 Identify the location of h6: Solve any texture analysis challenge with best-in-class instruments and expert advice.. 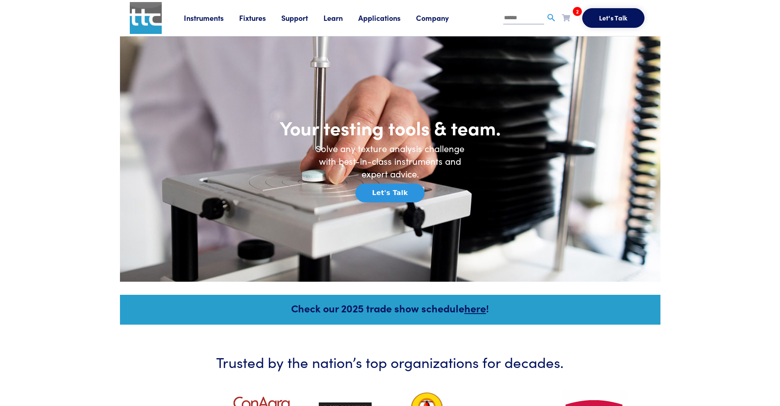
(390, 161).